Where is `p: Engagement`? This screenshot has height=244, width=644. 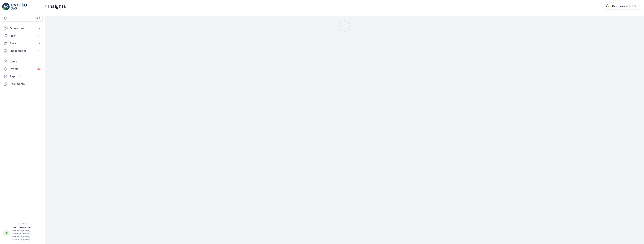
p: Engagement is located at coordinates (22, 51).